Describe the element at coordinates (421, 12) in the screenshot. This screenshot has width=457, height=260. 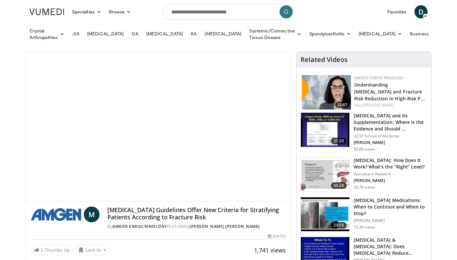
I see `span: D` at that location.